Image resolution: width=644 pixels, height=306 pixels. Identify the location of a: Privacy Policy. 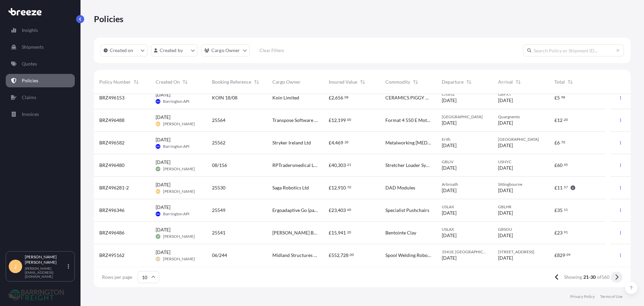
(583, 296).